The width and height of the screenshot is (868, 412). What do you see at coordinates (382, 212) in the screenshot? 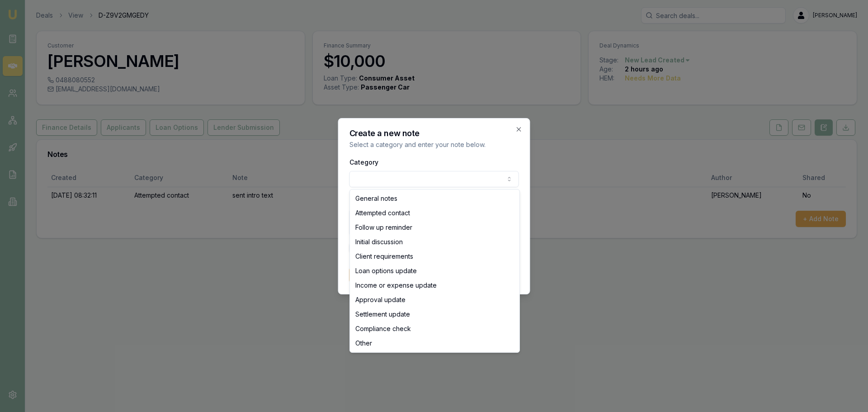
I see `span: Attempted contact` at bounding box center [382, 212].